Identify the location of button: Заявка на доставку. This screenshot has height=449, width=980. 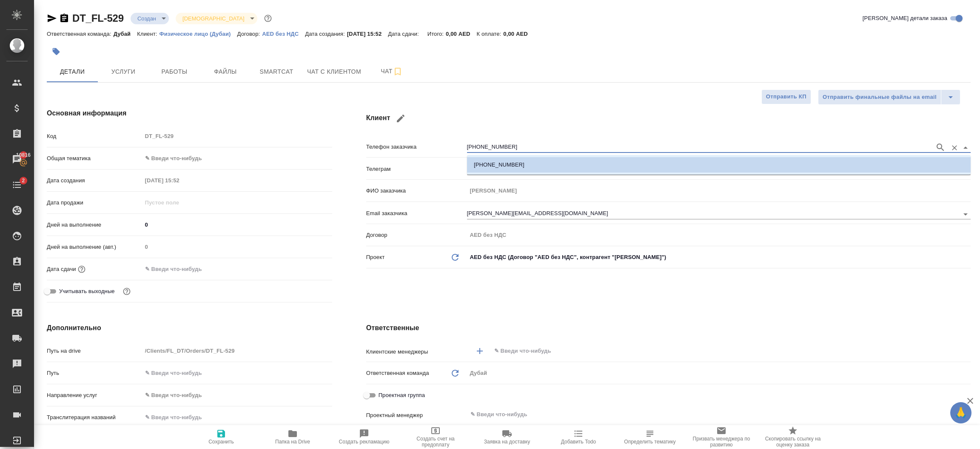
(507, 437).